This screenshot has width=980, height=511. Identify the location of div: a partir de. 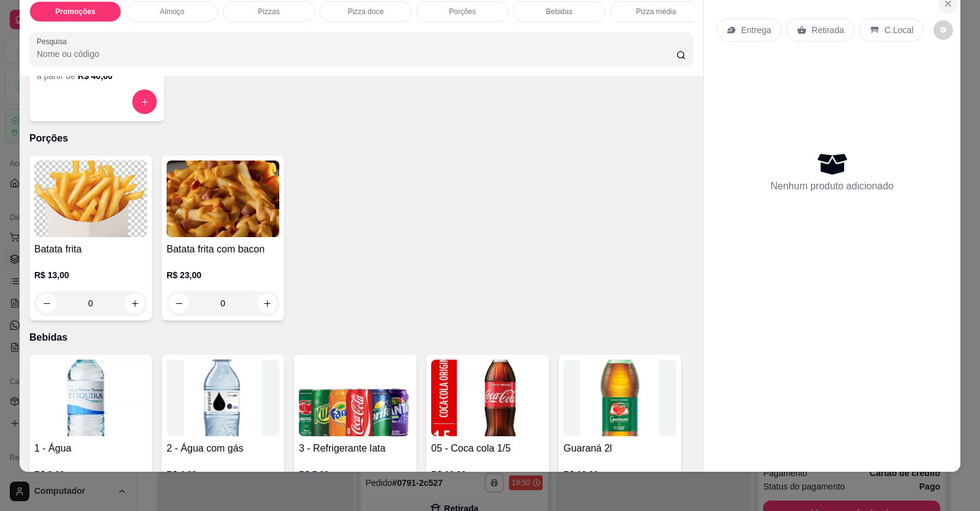
(97, 76).